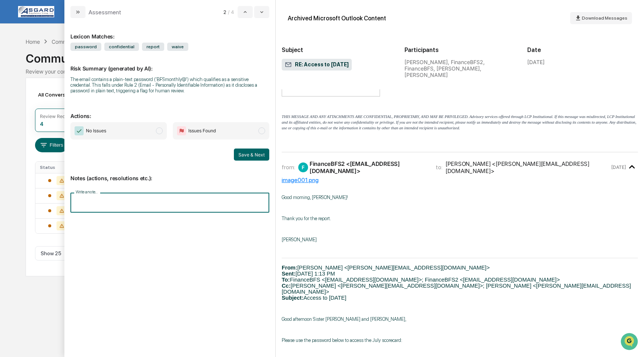  What do you see at coordinates (96, 131) in the screenshot?
I see `span: No Issues` at bounding box center [96, 131].